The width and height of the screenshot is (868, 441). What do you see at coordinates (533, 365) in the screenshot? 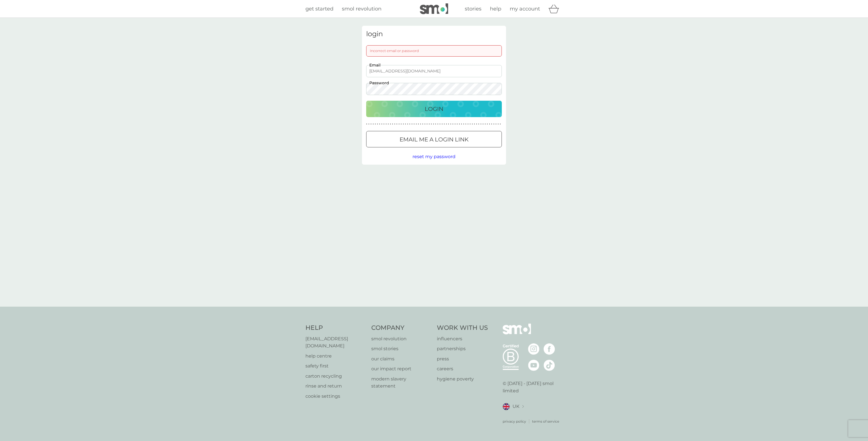
I see `img: visit the smol Youtube page` at bounding box center [533, 365].